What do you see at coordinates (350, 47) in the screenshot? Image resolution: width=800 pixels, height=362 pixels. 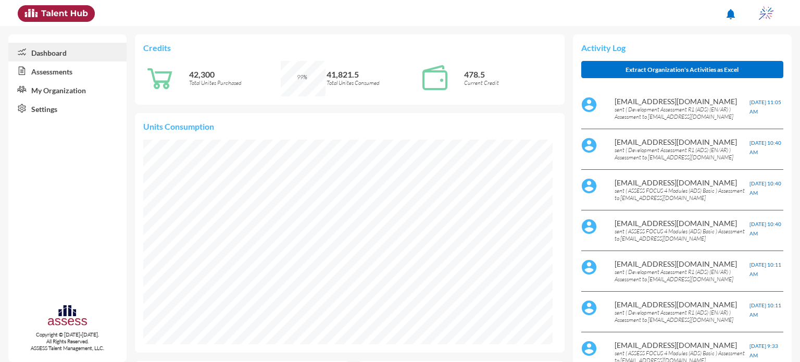 I see `p: Credits` at bounding box center [350, 47].